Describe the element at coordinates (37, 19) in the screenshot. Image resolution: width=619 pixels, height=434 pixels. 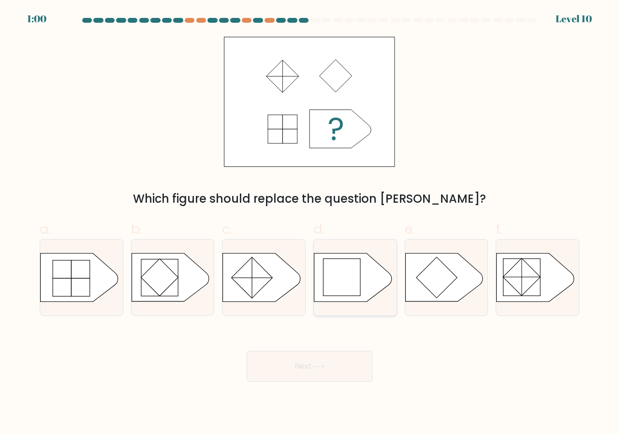
I see `div: 1:00` at that location.